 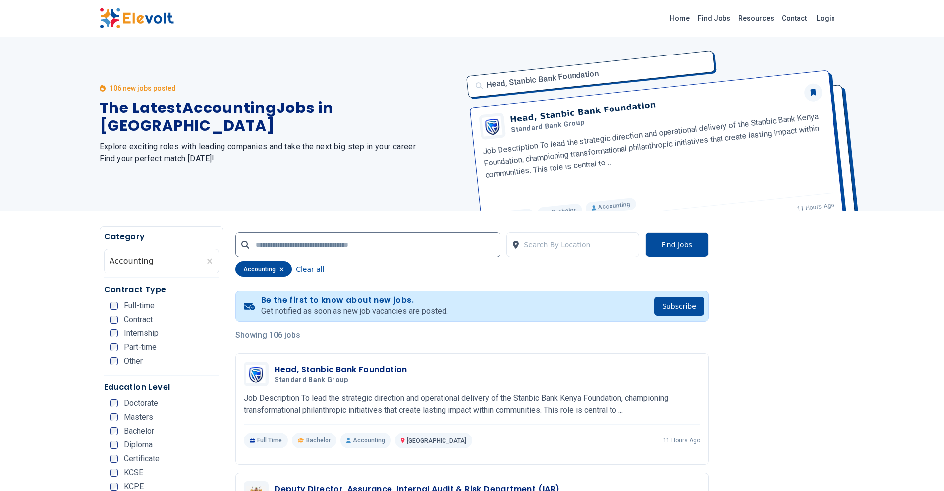 I want to click on span: KCPE, so click(x=134, y=487).